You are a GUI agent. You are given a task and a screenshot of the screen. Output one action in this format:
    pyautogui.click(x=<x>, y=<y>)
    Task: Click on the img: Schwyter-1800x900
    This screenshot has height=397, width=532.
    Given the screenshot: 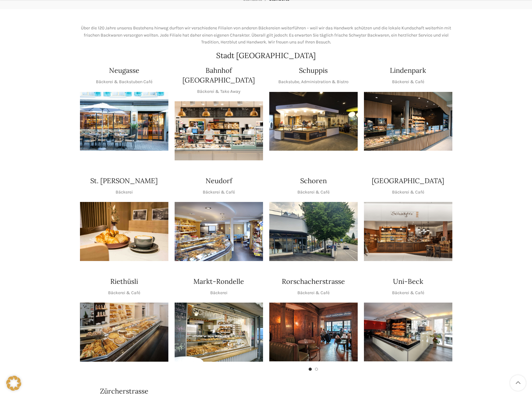 What is the action you would take?
    pyautogui.click(x=408, y=231)
    